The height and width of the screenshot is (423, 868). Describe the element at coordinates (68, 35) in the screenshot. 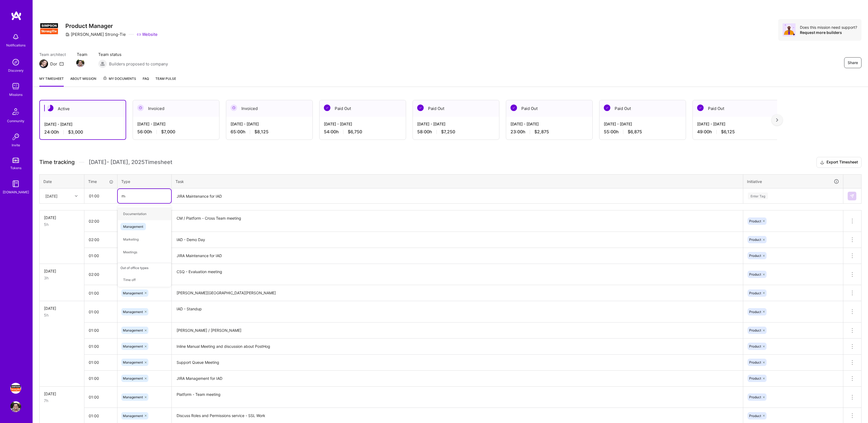

I see `i: icon CompanyGray` at that location.